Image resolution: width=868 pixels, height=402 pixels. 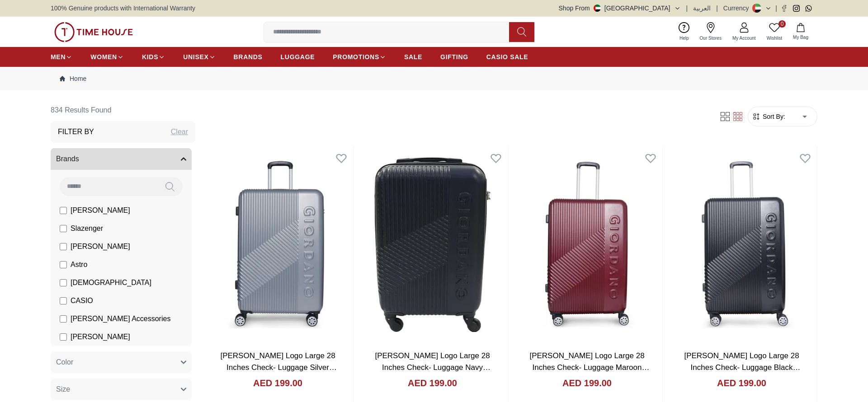 I want to click on a: MEN, so click(x=62, y=57).